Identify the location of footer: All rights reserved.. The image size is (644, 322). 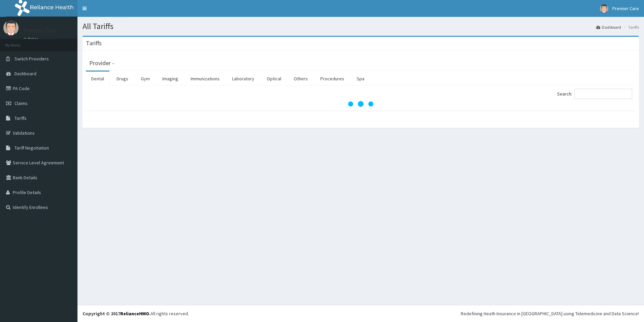
(361, 313).